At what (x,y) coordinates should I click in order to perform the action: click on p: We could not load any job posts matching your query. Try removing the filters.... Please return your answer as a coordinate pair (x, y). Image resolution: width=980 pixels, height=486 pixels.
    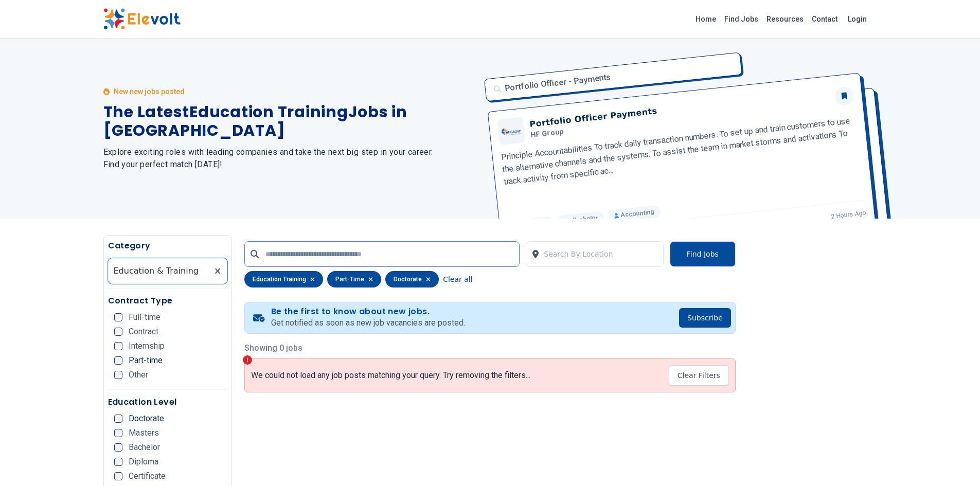
    Looking at the image, I should click on (390, 376).